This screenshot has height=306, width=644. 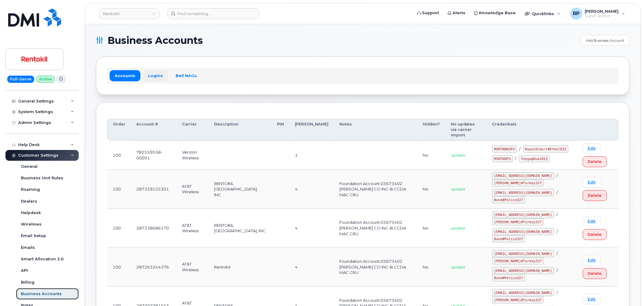 I want to click on code: RoyalAlbert#Ethel822, so click(x=546, y=149).